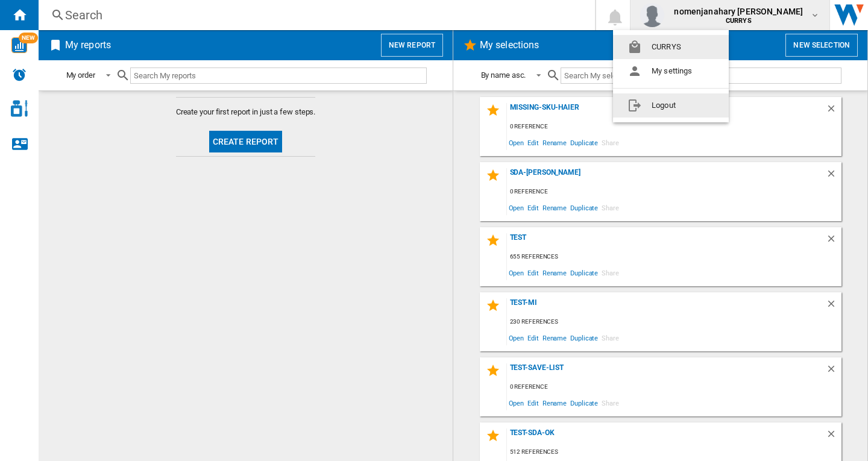 This screenshot has height=461, width=868. Describe the element at coordinates (670, 105) in the screenshot. I see `button: Logout` at that location.